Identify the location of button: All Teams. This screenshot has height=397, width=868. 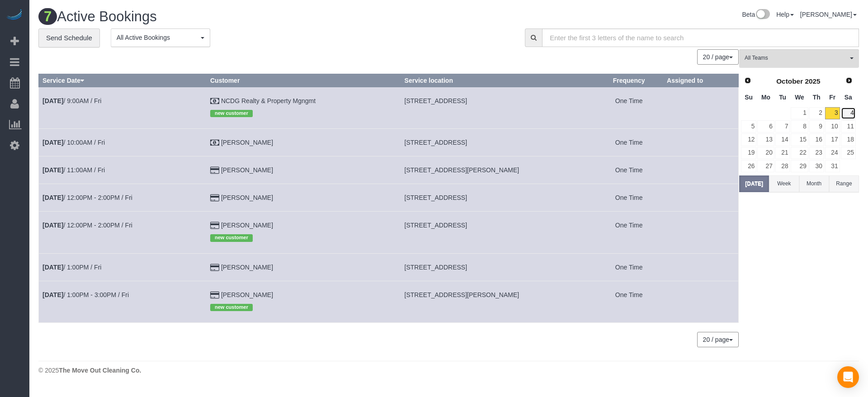
(799, 58).